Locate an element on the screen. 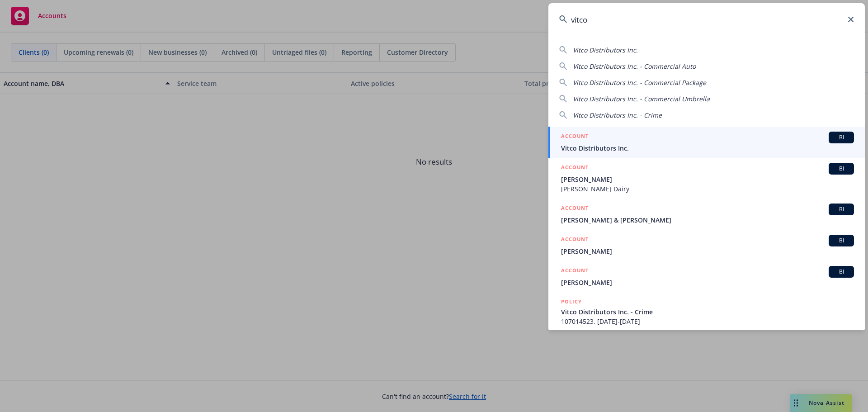 This screenshot has height=412, width=868. a: ACCOUNTBIVitco Distributors Inc. is located at coordinates (707, 142).